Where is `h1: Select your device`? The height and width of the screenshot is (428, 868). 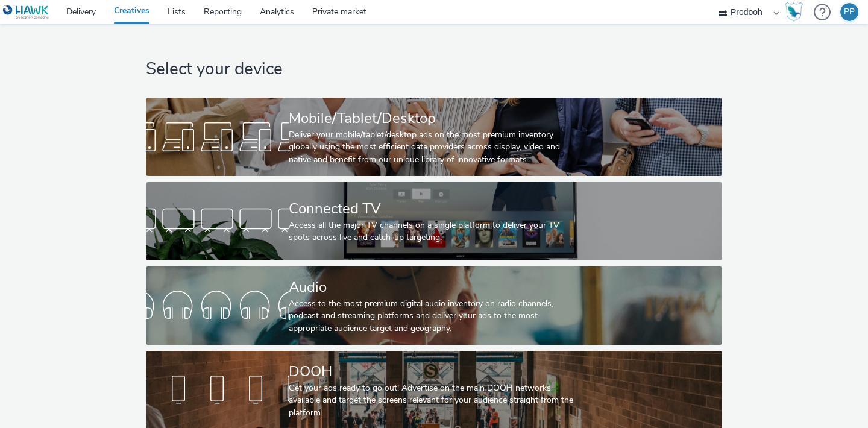
h1: Select your device is located at coordinates (434, 69).